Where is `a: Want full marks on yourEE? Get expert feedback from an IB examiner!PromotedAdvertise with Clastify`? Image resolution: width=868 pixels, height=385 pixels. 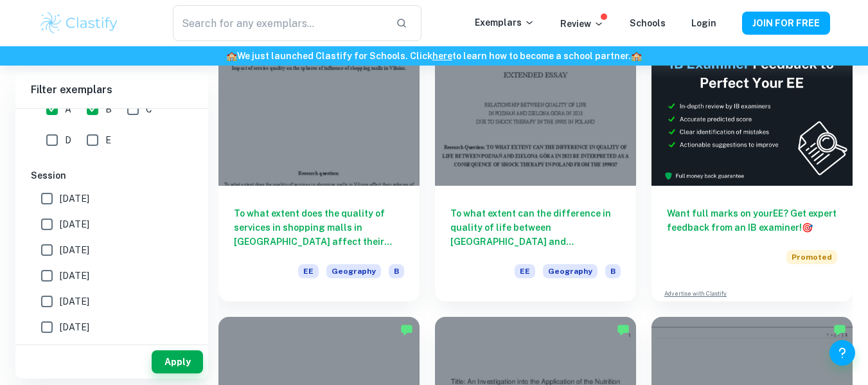
a: Want full marks on yourEE? Get expert feedback from an IB examiner!PromotedAdvertise with Clastify is located at coordinates (752, 168).